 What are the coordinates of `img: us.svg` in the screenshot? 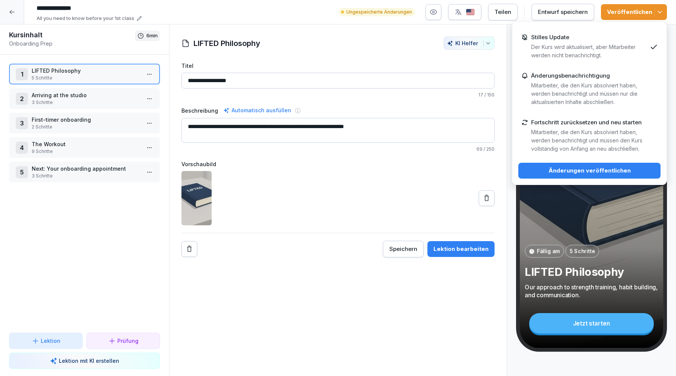 It's located at (470, 12).